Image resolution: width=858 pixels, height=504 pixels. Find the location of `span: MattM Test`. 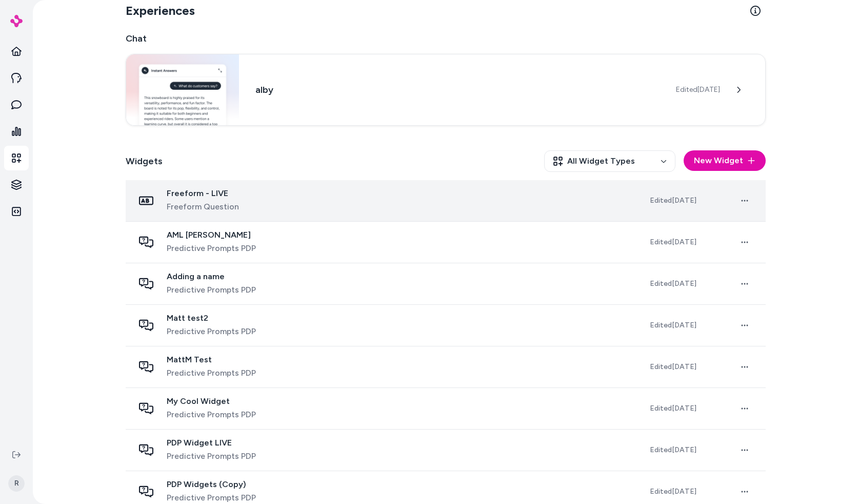

span: MattM Test is located at coordinates (211, 359).